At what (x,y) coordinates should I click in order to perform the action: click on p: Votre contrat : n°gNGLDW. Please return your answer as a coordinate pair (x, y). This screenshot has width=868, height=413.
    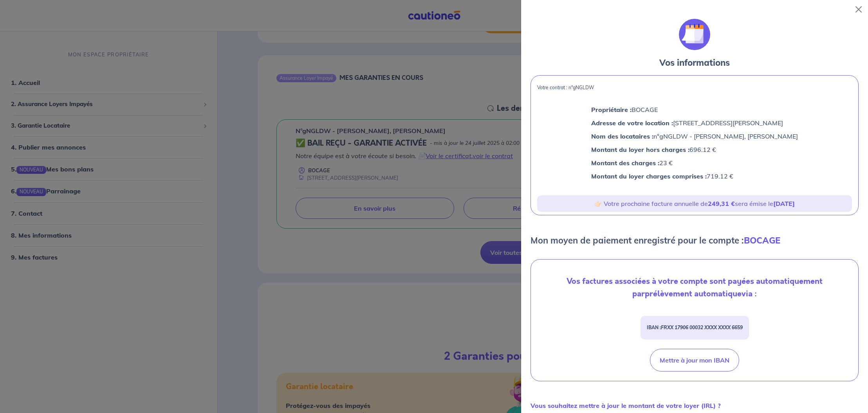
    Looking at the image, I should click on (694, 87).